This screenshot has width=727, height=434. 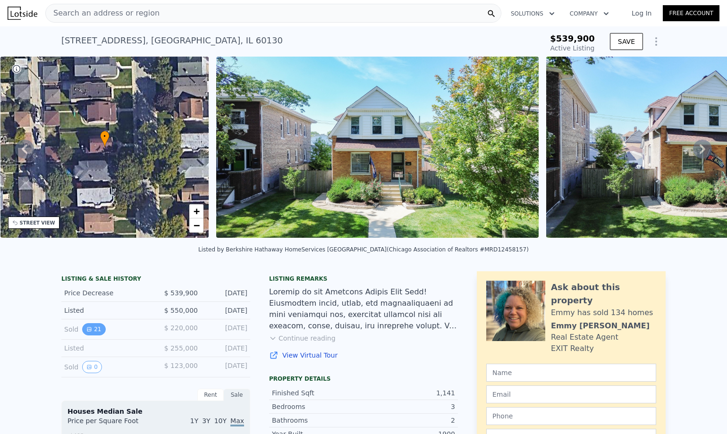 I want to click on div: Bedrooms, so click(x=318, y=407).